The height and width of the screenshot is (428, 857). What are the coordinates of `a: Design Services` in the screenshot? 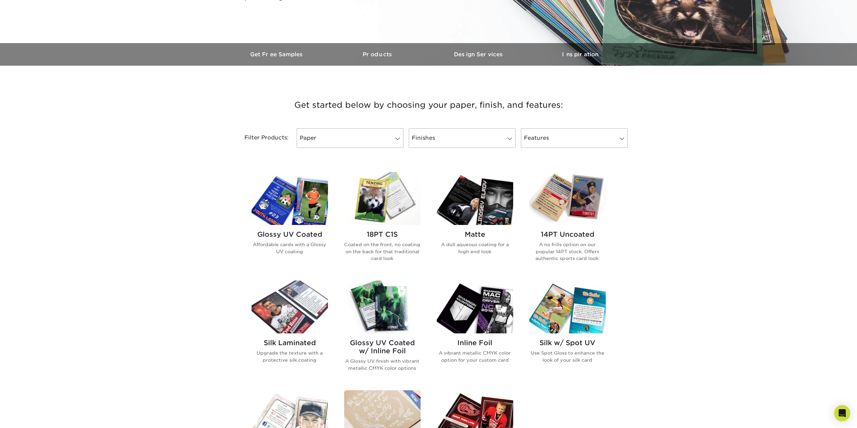 It's located at (479, 54).